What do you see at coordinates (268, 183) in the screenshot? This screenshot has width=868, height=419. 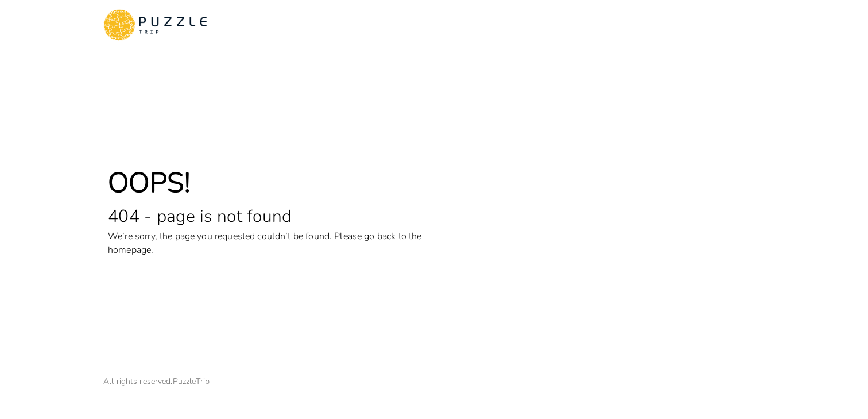 I see `p: OOPS!` at bounding box center [268, 183].